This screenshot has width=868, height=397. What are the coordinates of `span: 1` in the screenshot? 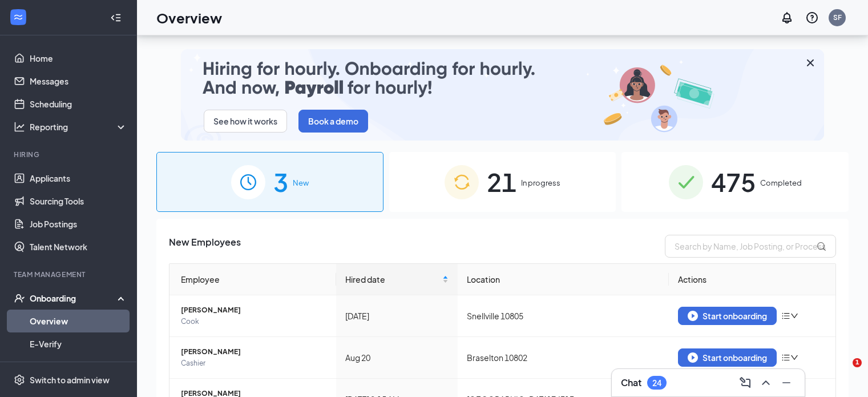 It's located at (857, 363).